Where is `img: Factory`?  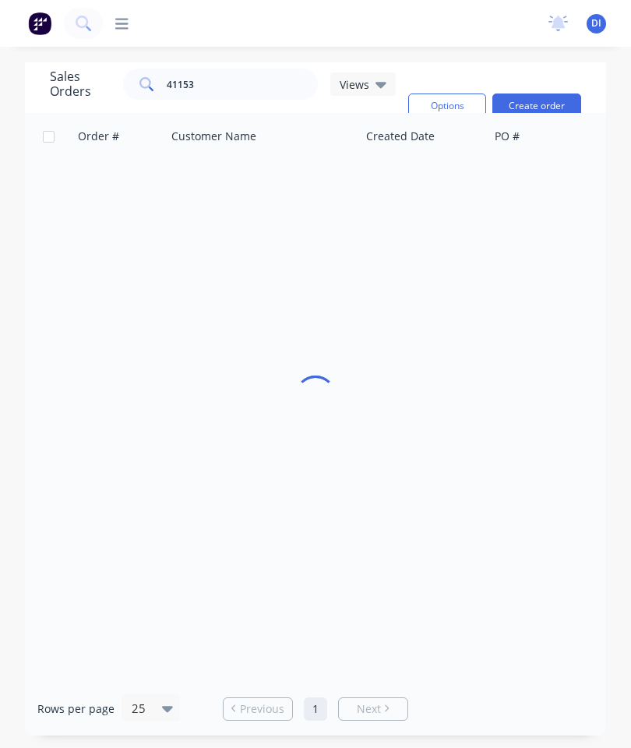 img: Factory is located at coordinates (40, 23).